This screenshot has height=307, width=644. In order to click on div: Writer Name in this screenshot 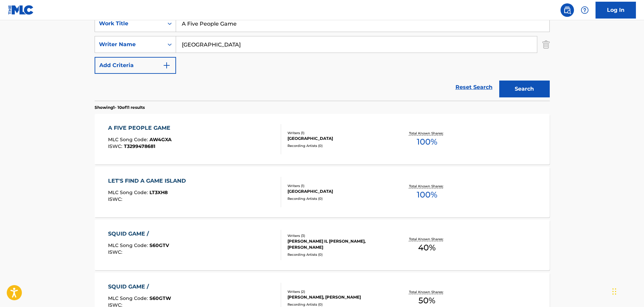, I will do `click(129, 44)`.